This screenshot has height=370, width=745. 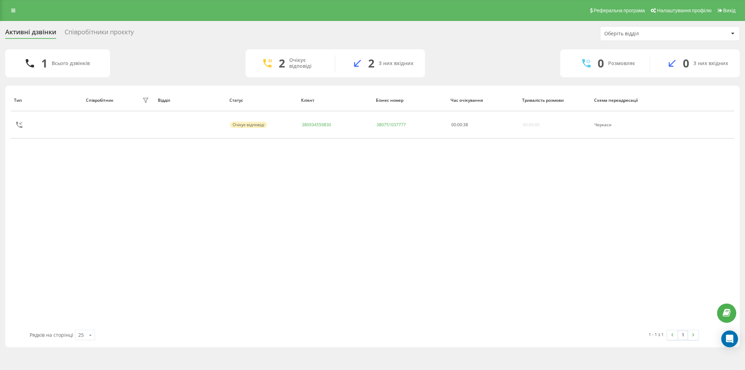 What do you see at coordinates (620, 10) in the screenshot?
I see `span: Реферальна програма` at bounding box center [620, 10].